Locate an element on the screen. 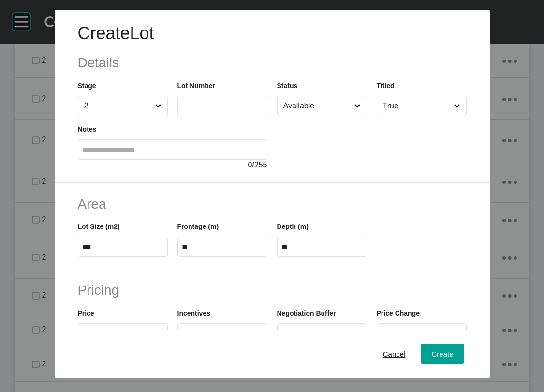 The height and width of the screenshot is (392, 544). label: Negotiation Buffer is located at coordinates (307, 313).